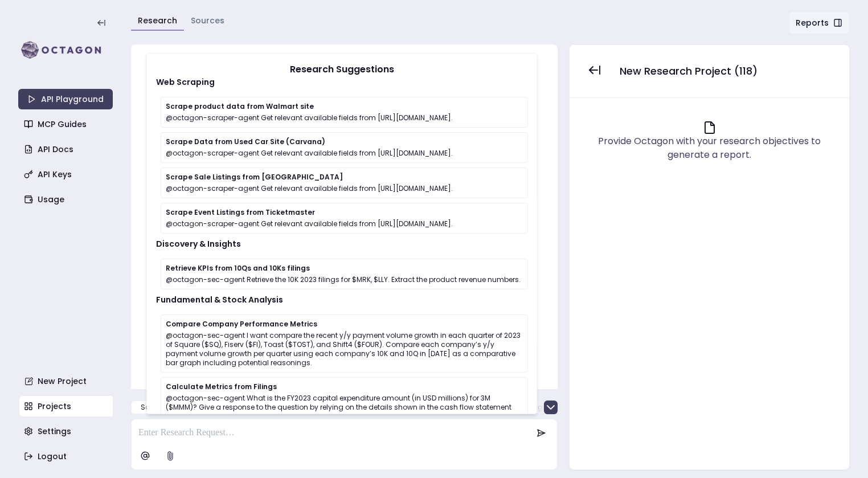 This screenshot has height=478, width=868. What do you see at coordinates (208, 21) in the screenshot?
I see `a: Sources` at bounding box center [208, 21].